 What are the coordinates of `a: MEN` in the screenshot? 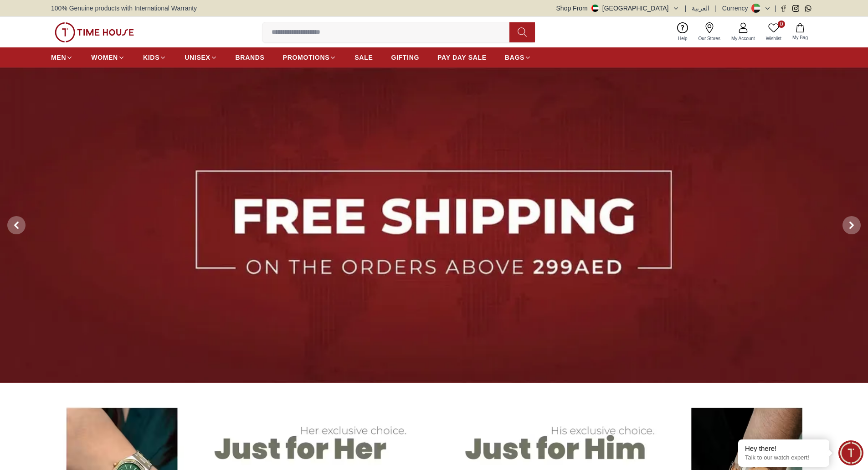 It's located at (62, 57).